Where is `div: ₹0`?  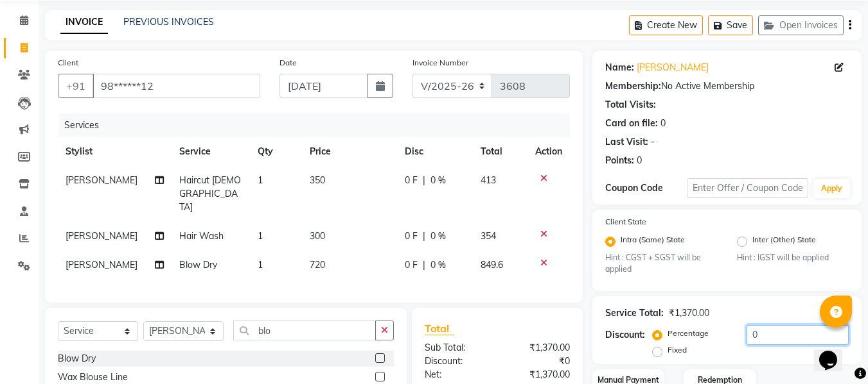 div: ₹0 is located at coordinates (539, 361).